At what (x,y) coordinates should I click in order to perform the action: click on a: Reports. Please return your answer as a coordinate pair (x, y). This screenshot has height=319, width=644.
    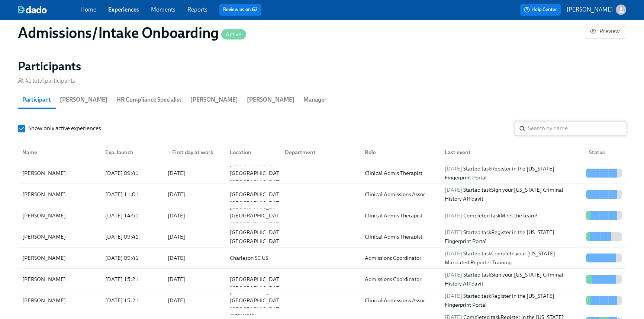
    Looking at the image, I should click on (197, 9).